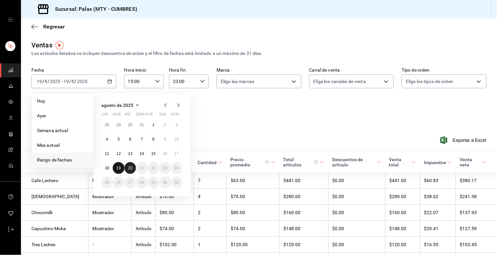 The image size is (497, 255). Describe the element at coordinates (402, 197) in the screenshot. I see `td: $280.00` at that location.